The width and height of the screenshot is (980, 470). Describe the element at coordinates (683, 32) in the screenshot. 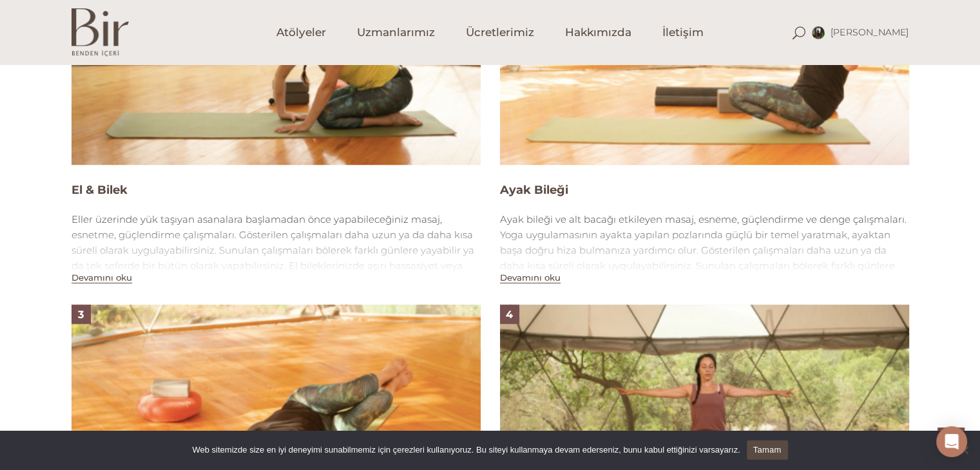

I see `span: İletişim` at that location.